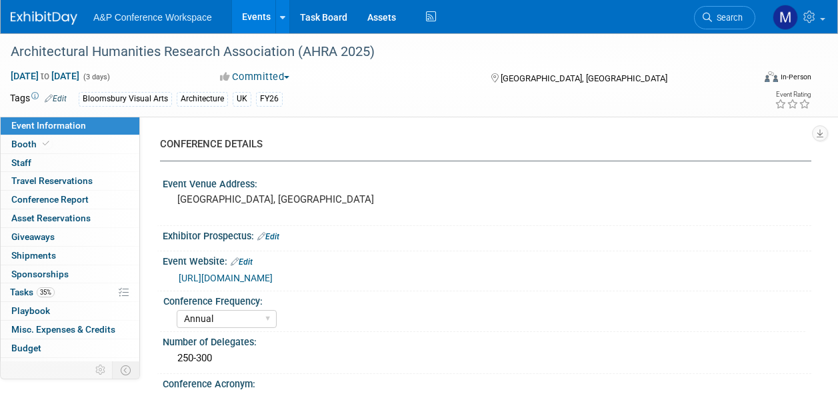 The width and height of the screenshot is (838, 396). What do you see at coordinates (56, 366) in the screenshot?
I see `span: ROI, Objectives & ROO` at bounding box center [56, 366].